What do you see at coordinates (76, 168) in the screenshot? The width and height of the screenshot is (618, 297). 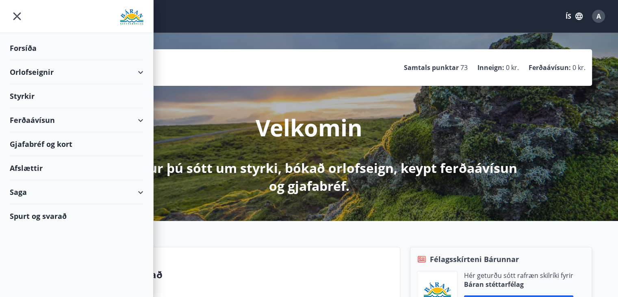 I see `div: Afslættir` at bounding box center [76, 168].